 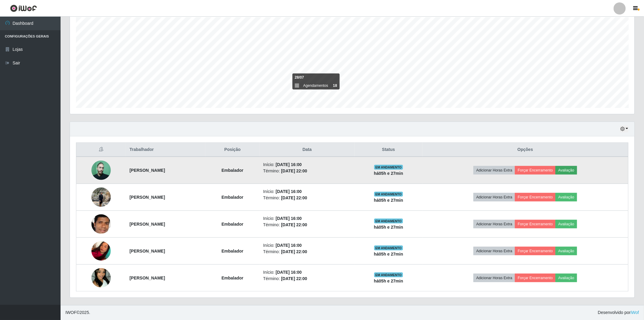 What do you see at coordinates (307, 150) in the screenshot?
I see `th: Data` at bounding box center [307, 150].